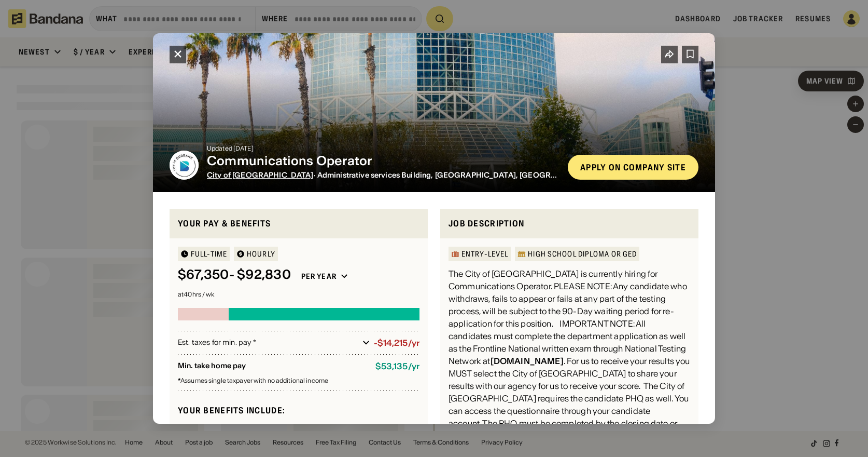 The width and height of the screenshot is (868, 457). What do you see at coordinates (299, 223) in the screenshot?
I see `div: Your pay & benefits` at bounding box center [299, 223].